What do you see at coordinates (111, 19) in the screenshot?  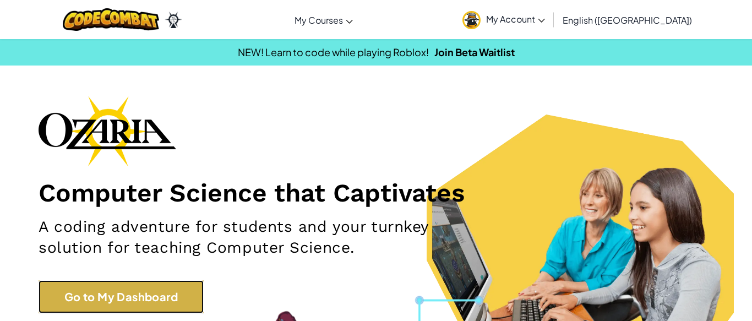 I see `img: CodeCombat logo` at bounding box center [111, 19].